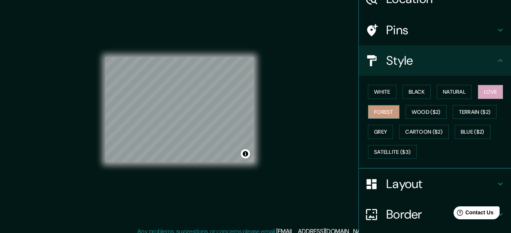 The image size is (511, 233). I want to click on div: Border, so click(435, 214).